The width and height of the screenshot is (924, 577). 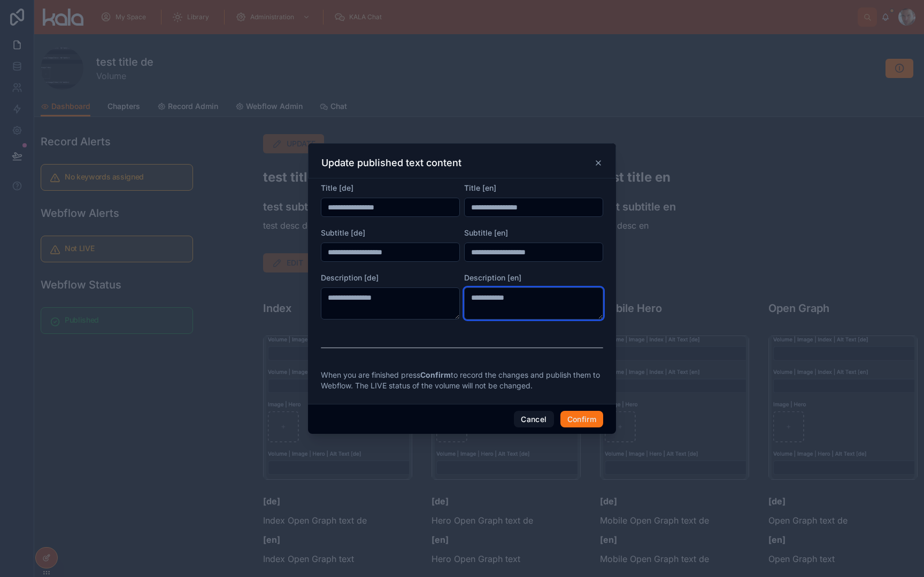 I want to click on span: Description [de], so click(x=350, y=277).